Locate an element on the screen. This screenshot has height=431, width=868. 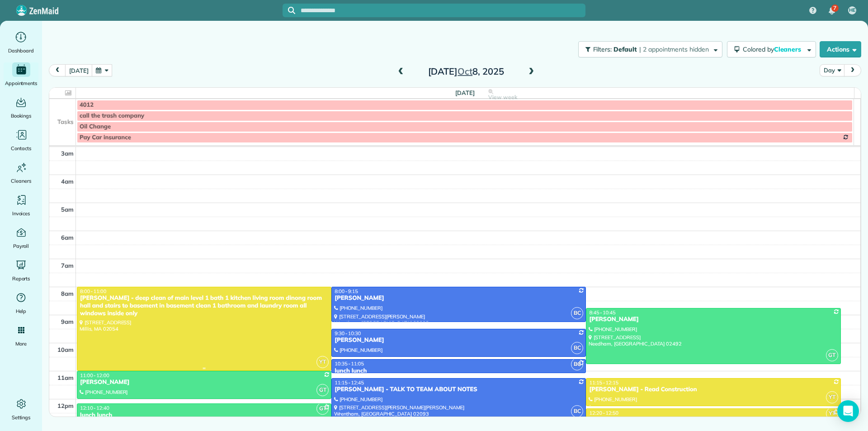
button: prev is located at coordinates (57, 70).